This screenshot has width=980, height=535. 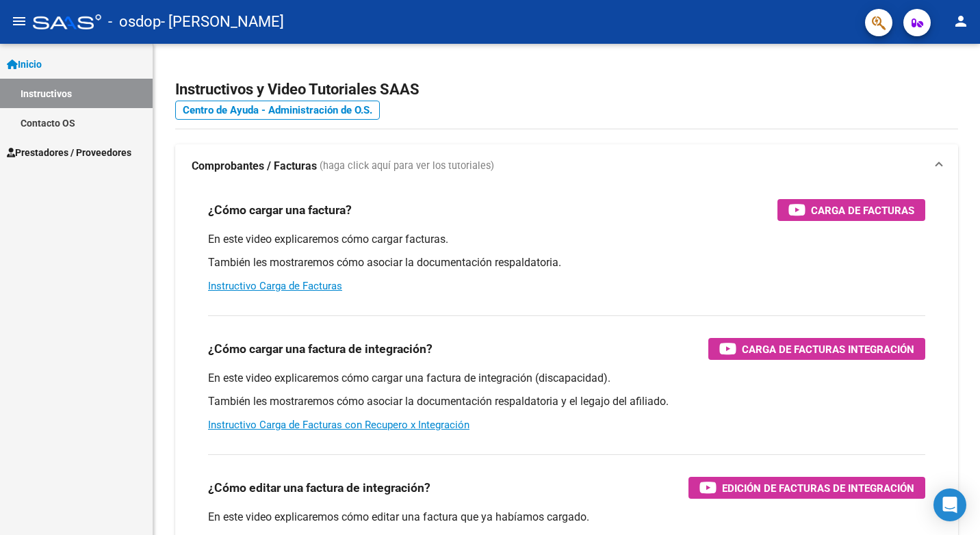 What do you see at coordinates (339, 425) in the screenshot?
I see `a: Instructivo Carga de Facturas con Recupero x Integración` at bounding box center [339, 425].